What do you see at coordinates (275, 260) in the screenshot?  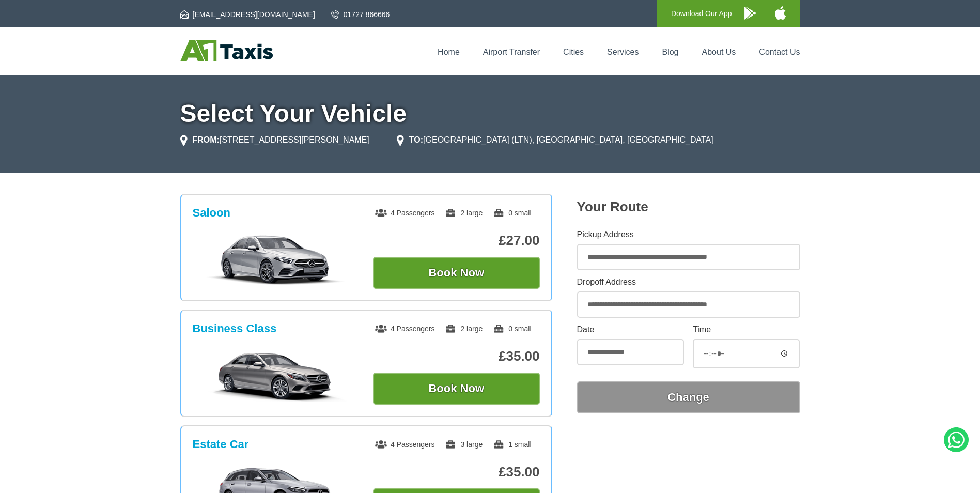 I see `img: Saloon` at bounding box center [275, 260].